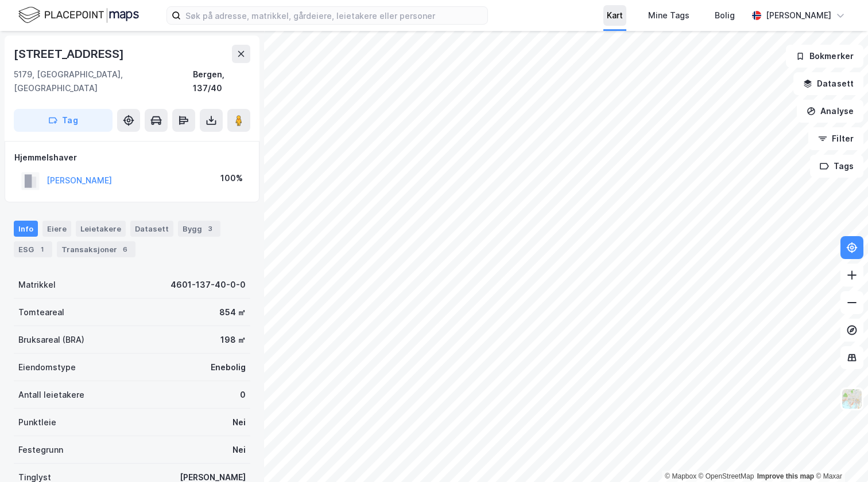 This screenshot has height=482, width=868. I want to click on div: Bolig, so click(724, 15).